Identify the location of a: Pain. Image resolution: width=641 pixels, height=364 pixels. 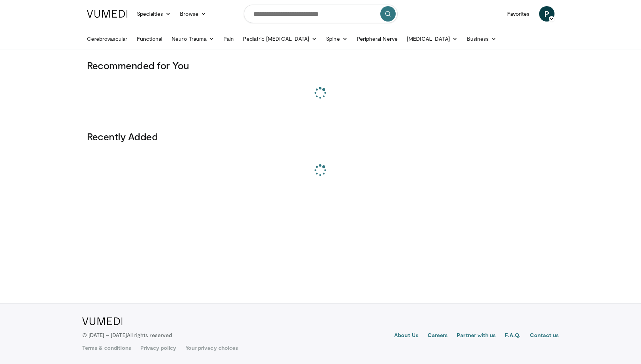
(228, 38).